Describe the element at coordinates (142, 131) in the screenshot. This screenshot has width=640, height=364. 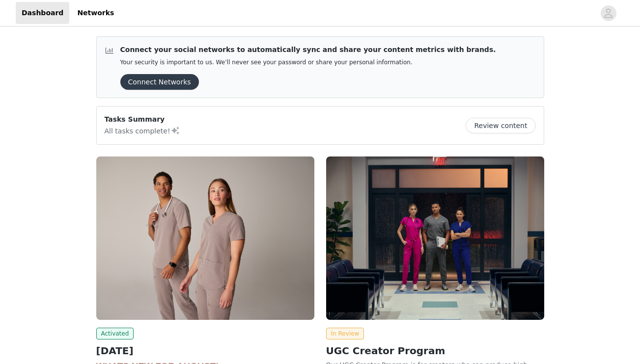
I see `p: All tasks complete!` at that location.